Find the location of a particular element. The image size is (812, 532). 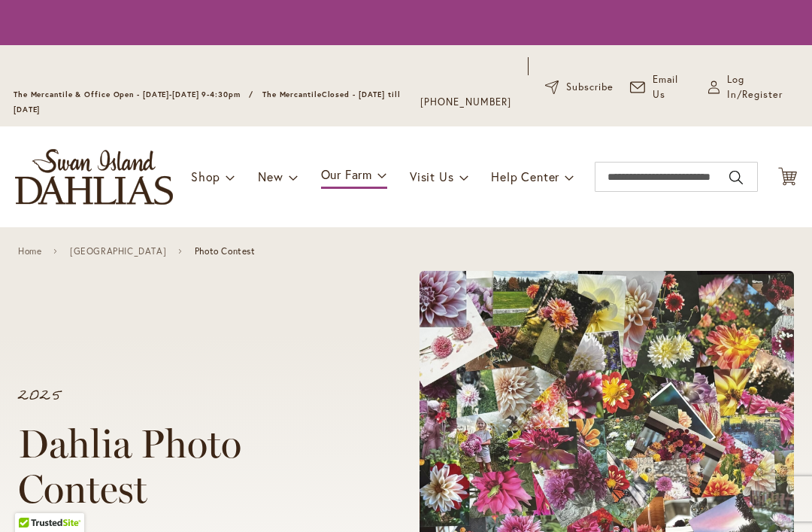

span: Photo Contest is located at coordinates (225, 251).